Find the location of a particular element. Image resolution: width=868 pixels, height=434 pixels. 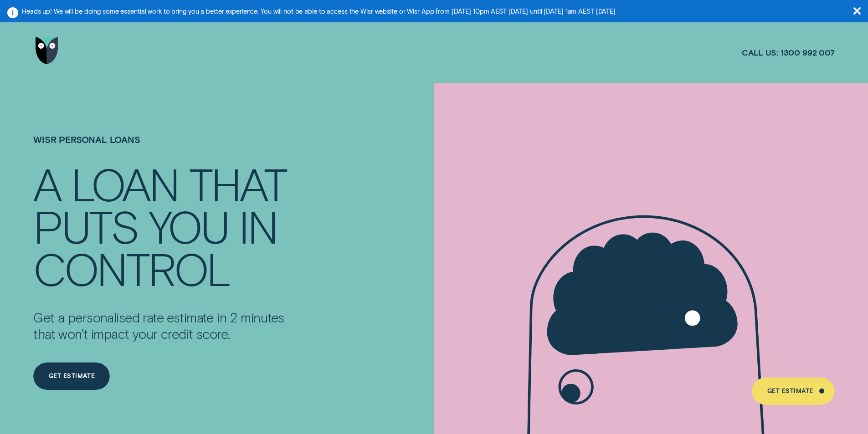

div: PUTS is located at coordinates (85, 226).